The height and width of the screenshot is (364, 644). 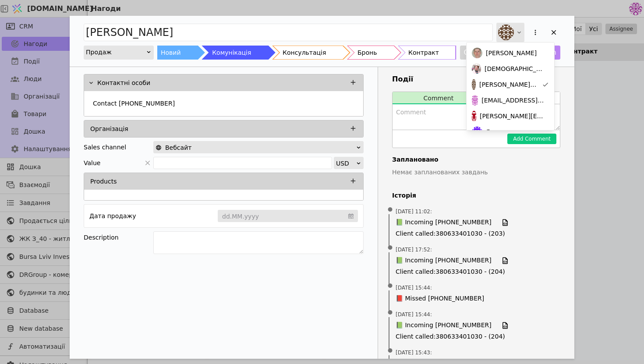 I want to click on button: Comment, so click(x=439, y=98).